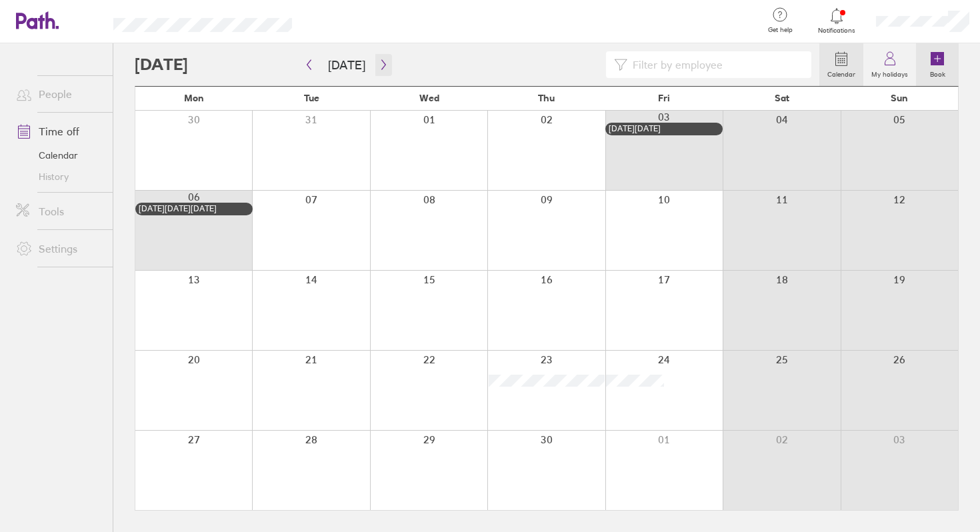  I want to click on a: My holidays, so click(889, 65).